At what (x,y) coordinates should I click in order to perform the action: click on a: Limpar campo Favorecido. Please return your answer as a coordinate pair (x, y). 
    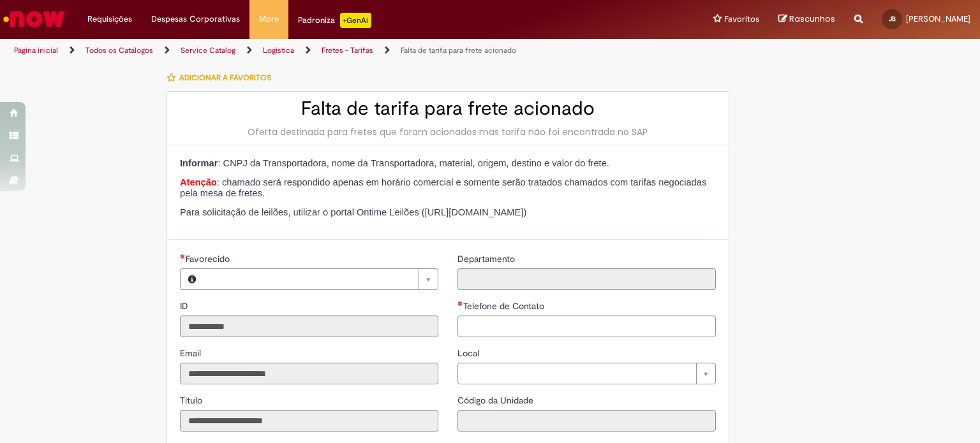
    Looking at the image, I should click on (320, 280).